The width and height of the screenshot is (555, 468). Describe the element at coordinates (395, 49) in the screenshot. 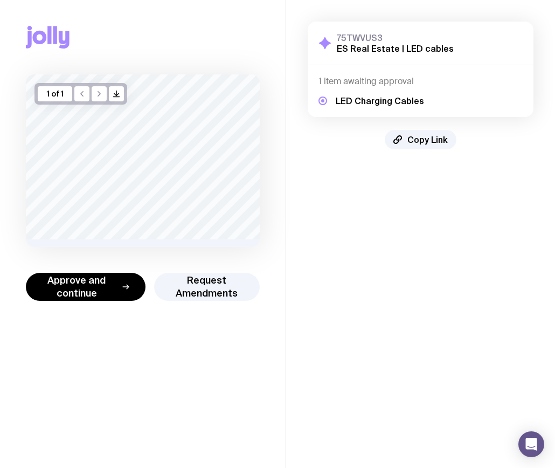

I see `h2: ES Real Estate | LED cables` at that location.